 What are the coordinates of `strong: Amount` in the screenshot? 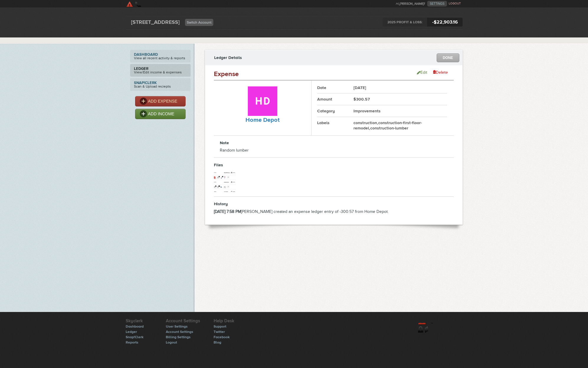 It's located at (324, 99).